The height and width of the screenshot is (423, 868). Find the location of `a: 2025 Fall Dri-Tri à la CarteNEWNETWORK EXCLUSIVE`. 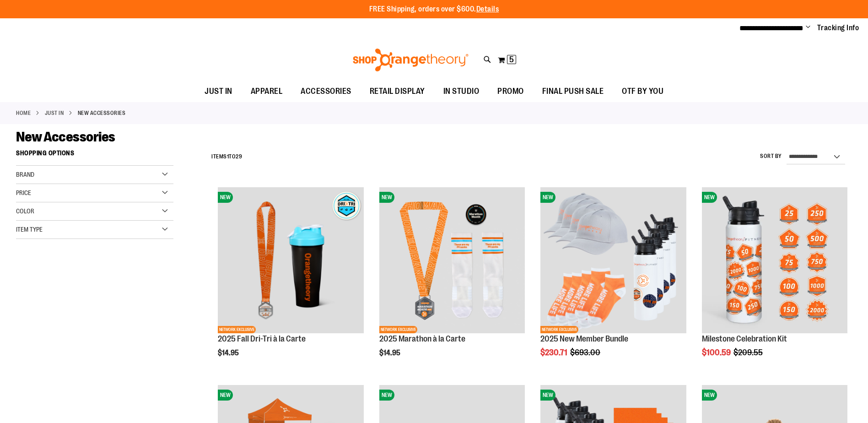

a: 2025 Fall Dri-Tri à la CarteNEWNETWORK EXCLUSIVE is located at coordinates (290, 261).